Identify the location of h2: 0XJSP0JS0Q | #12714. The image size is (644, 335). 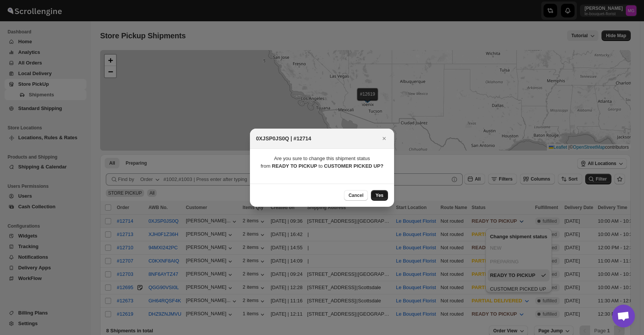
(284, 139).